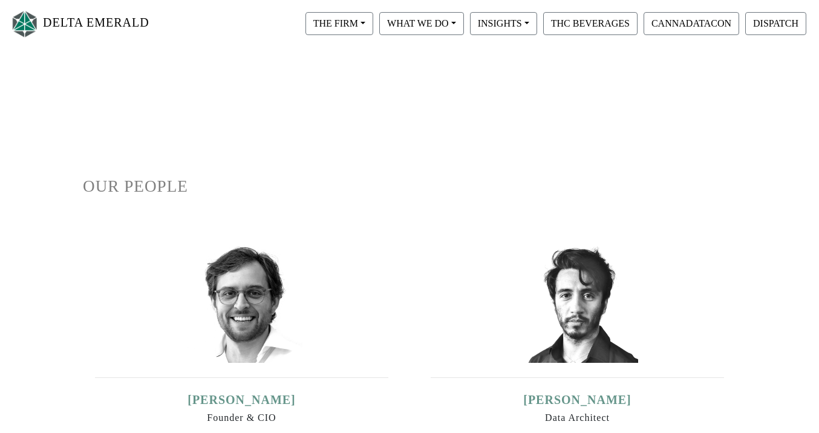  What do you see at coordinates (79, 24) in the screenshot?
I see `a: DELTA EMERALD` at bounding box center [79, 24].